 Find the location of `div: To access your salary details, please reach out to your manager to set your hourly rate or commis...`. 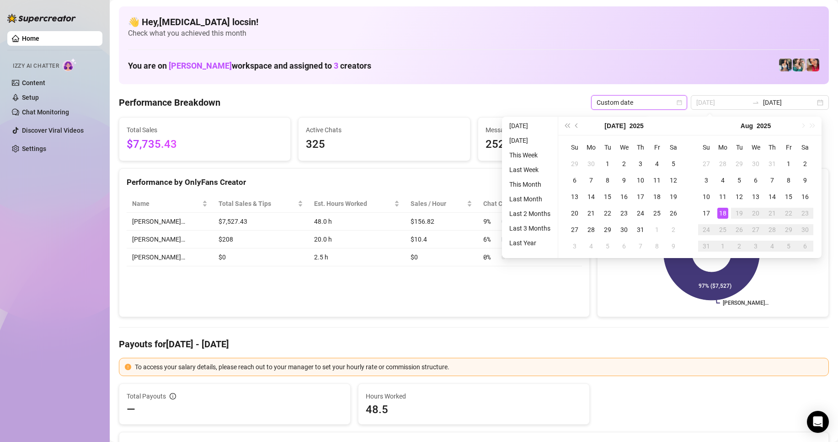

div: To access your salary details, please reach out to your manager to set your hourly rate or commis... is located at coordinates (479, 367).